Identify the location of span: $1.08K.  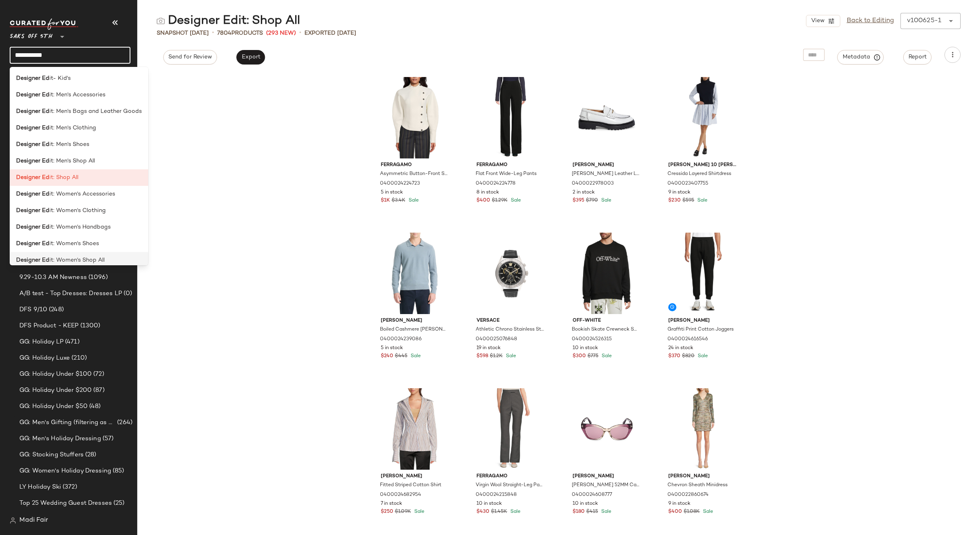
(692, 512).